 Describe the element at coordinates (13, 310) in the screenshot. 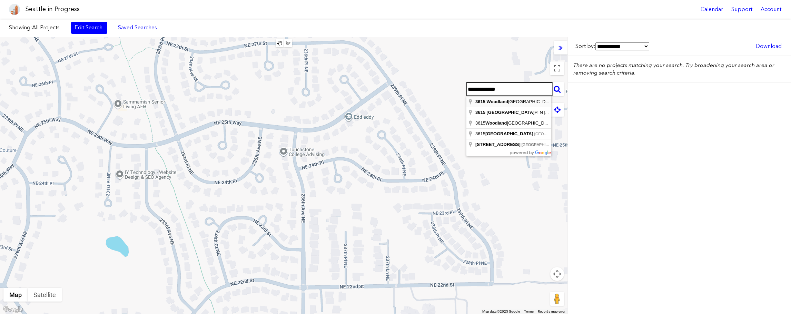

I see `img: Google` at that location.